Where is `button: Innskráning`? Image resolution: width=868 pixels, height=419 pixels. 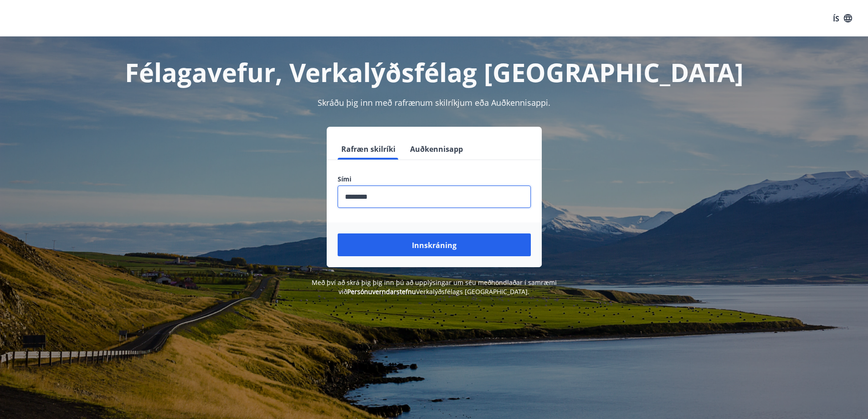
button: Innskráning is located at coordinates (434, 245).